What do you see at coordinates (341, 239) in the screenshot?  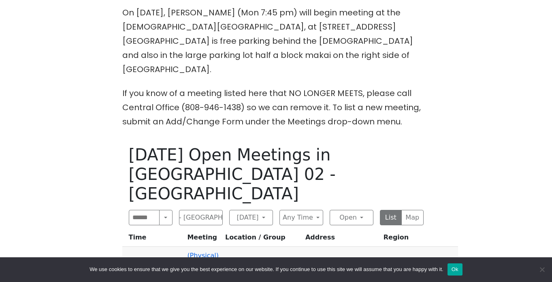 I see `th: Address` at bounding box center [341, 239].